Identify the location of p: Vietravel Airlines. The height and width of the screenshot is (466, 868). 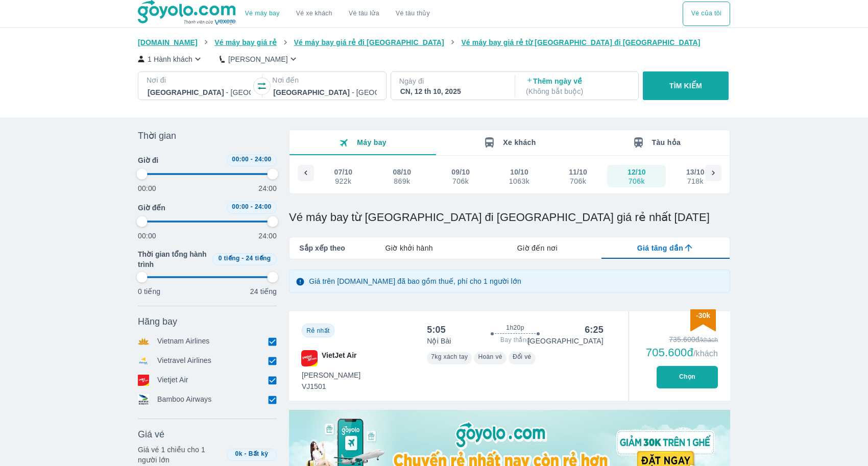
(184, 361).